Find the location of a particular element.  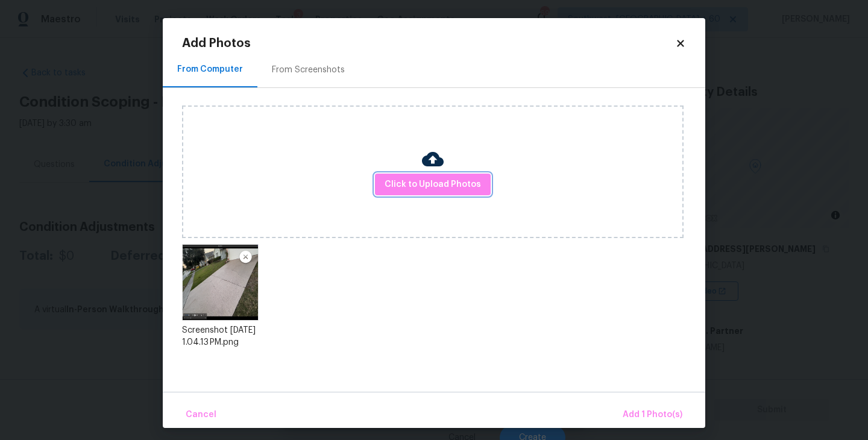

button: Cancel is located at coordinates (201, 415).